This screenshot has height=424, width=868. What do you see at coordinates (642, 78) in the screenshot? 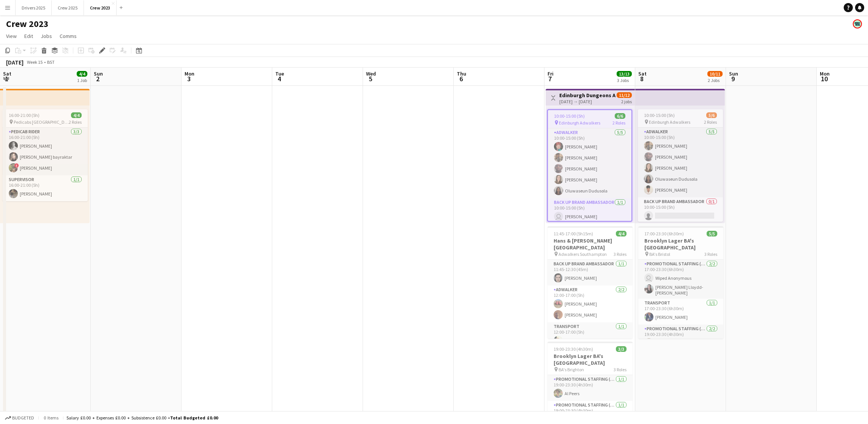
I see `span: 8` at bounding box center [642, 78].